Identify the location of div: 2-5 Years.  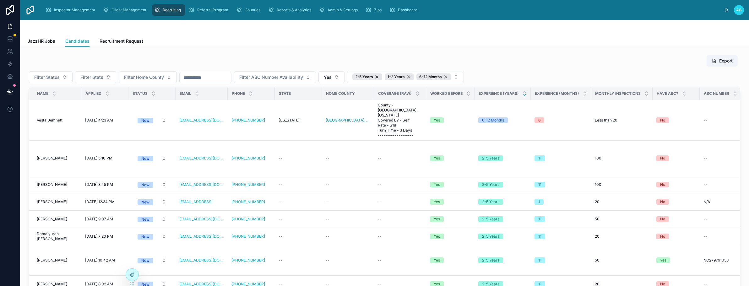
(490, 260).